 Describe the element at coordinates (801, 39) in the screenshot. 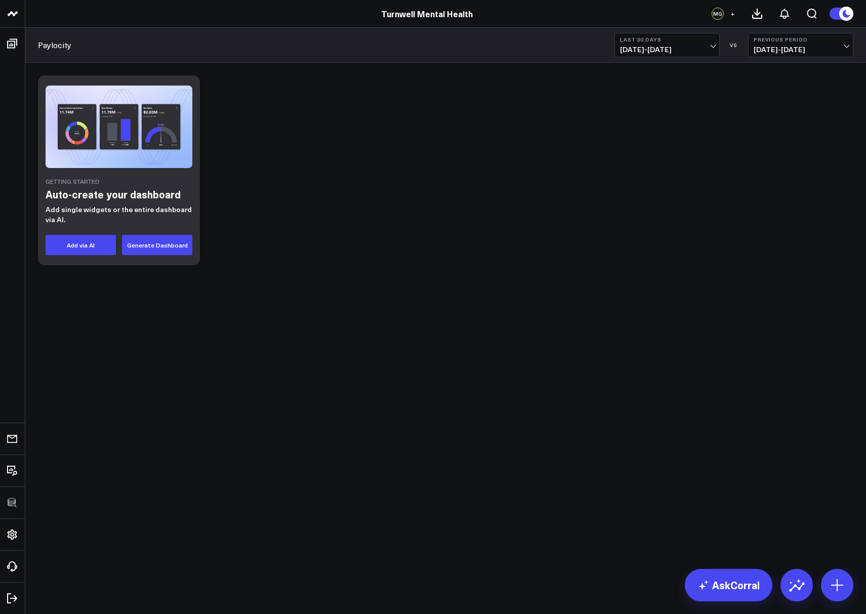

I see `b: Previous Period` at that location.